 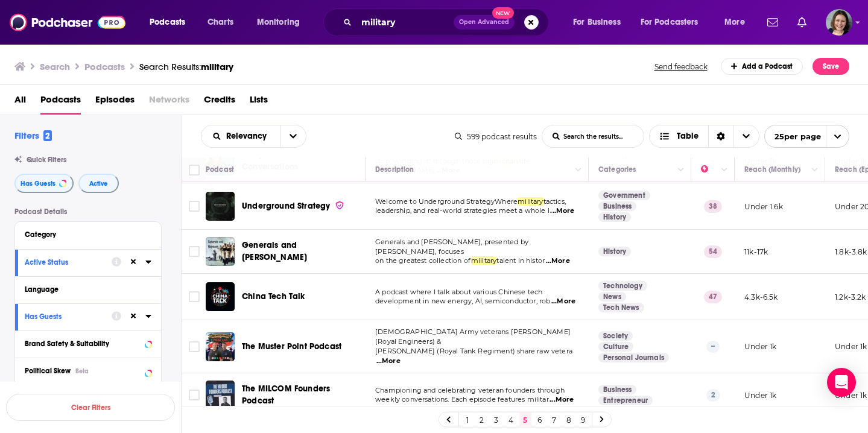 I want to click on span: Charts, so click(x=221, y=22).